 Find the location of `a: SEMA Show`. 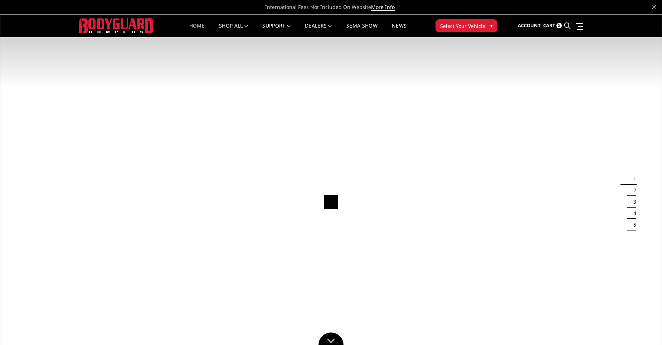

a: SEMA Show is located at coordinates (362, 30).